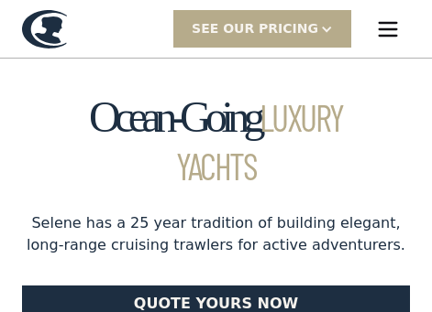 The image size is (432, 312). What do you see at coordinates (215, 235) in the screenshot?
I see `div: Selene has a 25 year tradition of building elegant, long-range cruising trawlers for active adven...` at bounding box center [215, 235].